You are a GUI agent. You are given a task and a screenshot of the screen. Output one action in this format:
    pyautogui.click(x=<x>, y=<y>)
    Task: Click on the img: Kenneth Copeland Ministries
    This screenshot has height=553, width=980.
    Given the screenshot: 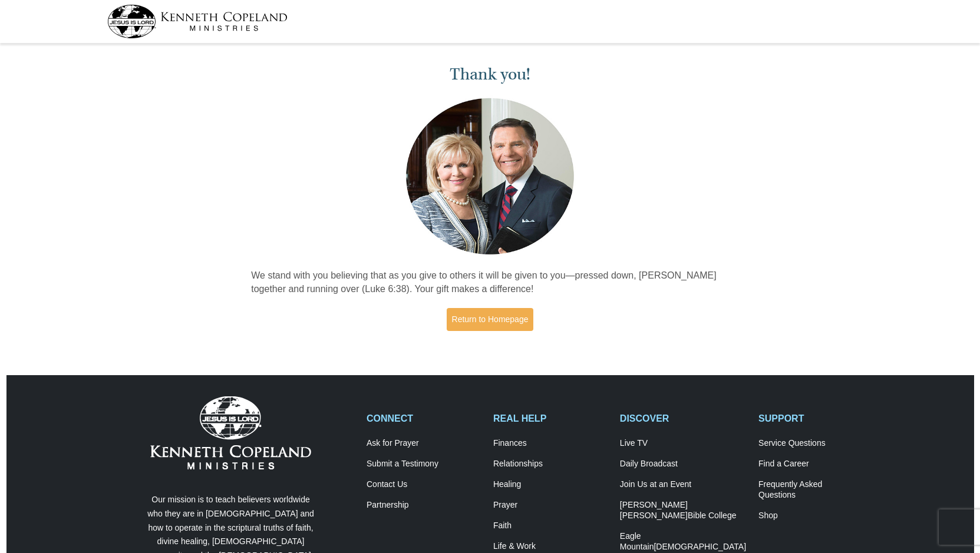 What is the action you would take?
    pyautogui.click(x=230, y=433)
    